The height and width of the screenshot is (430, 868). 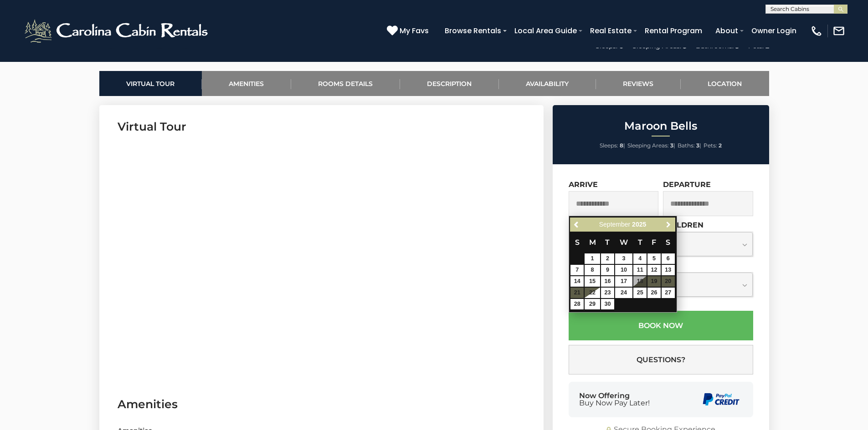 I want to click on label: Arrive, so click(x=583, y=184).